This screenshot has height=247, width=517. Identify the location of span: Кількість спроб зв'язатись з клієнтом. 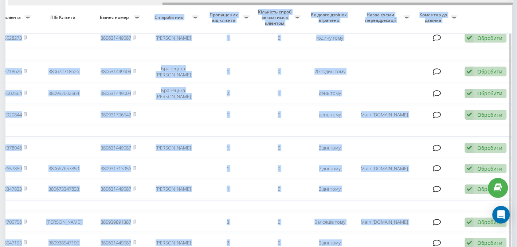
(275, 17).